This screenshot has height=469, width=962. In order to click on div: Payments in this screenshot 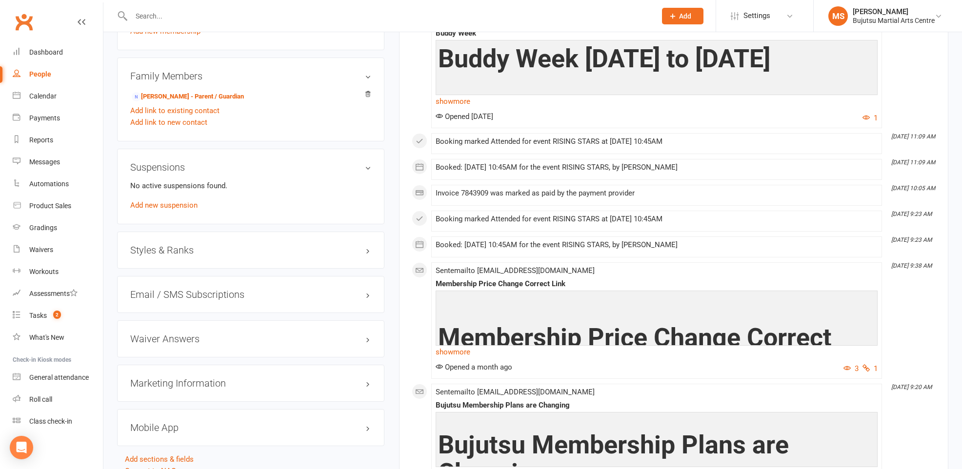, I will do `click(44, 118)`.